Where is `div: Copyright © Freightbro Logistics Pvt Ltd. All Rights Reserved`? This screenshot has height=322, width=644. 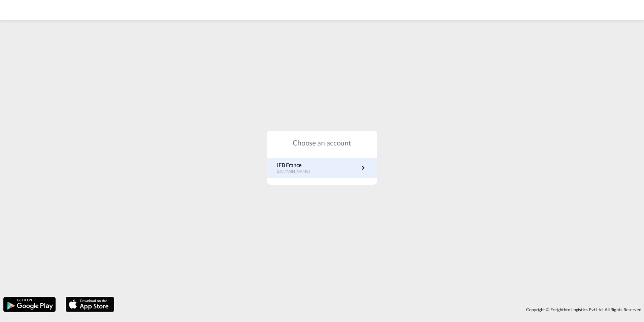 div: Copyright © Freightbro Logistics Pvt Ltd. All Rights Reserved is located at coordinates (380, 310).